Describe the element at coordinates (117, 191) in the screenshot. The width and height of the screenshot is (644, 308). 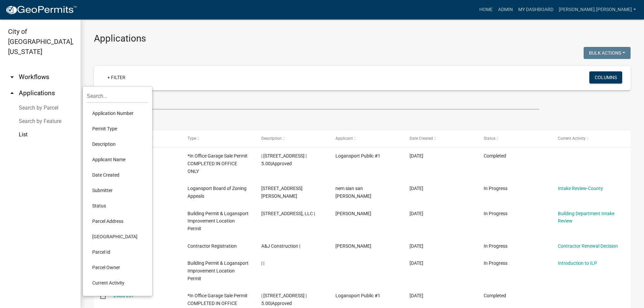
I see `li: Submitter` at that location.